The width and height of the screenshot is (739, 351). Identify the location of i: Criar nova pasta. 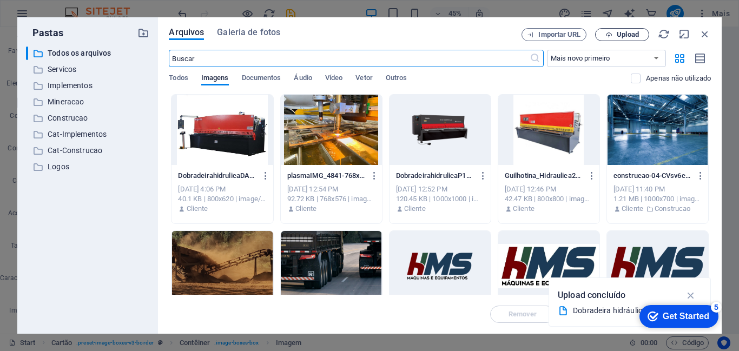
(143, 33).